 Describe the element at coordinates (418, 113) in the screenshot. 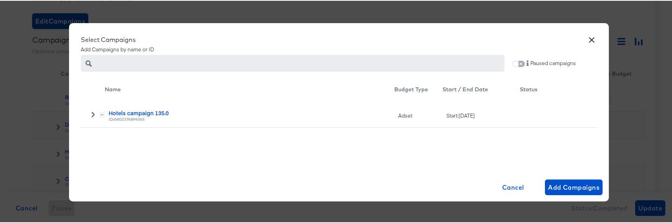

I see `div: Adset` at that location.